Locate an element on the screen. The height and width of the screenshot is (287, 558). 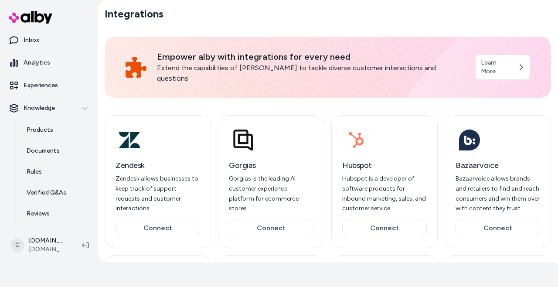
a: Products is located at coordinates (56, 130).